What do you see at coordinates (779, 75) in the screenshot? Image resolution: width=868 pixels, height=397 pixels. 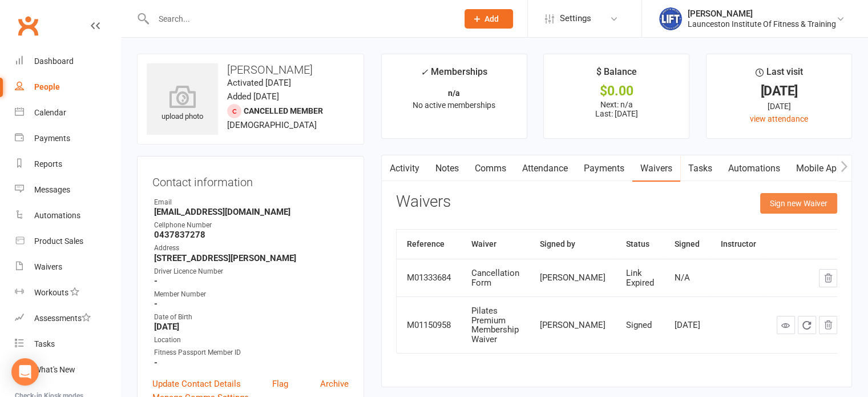 I see `div: Last visit` at bounding box center [779, 75].